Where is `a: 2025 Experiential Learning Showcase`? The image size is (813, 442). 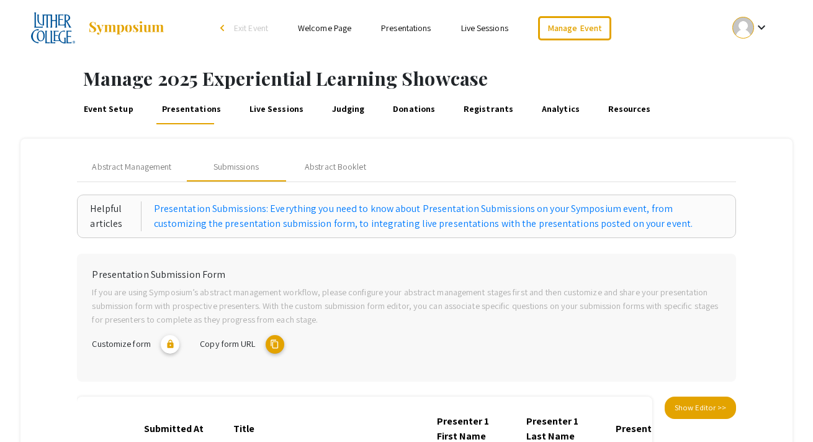 a: 2025 Experiential Learning Showcase is located at coordinates (98, 28).